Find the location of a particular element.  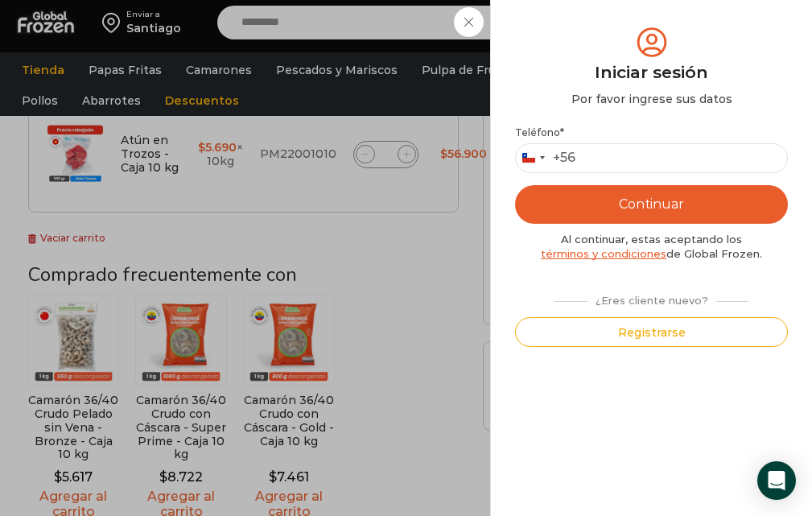

div: +56 is located at coordinates (564, 158).